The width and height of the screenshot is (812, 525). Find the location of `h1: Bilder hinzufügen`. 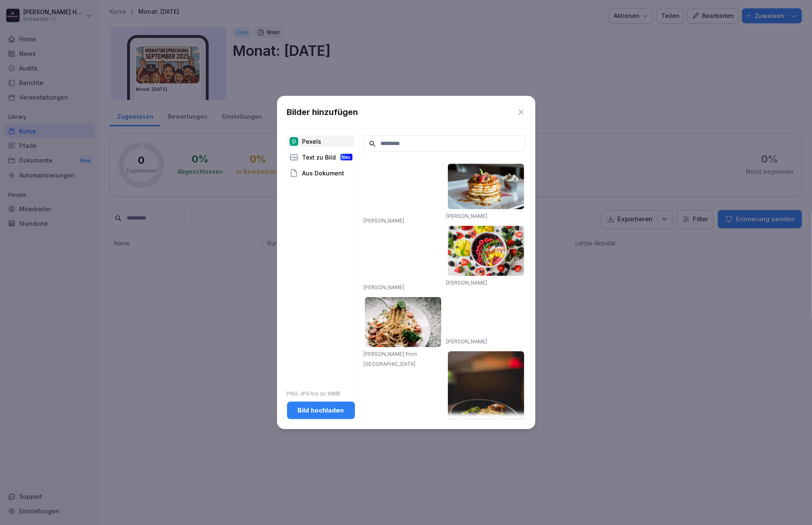

h1: Bilder hinzufügen is located at coordinates (323, 112).